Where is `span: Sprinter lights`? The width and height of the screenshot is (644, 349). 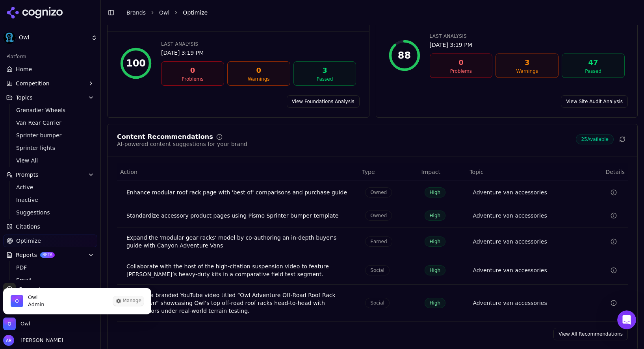
span: Sprinter lights is located at coordinates (51, 148).